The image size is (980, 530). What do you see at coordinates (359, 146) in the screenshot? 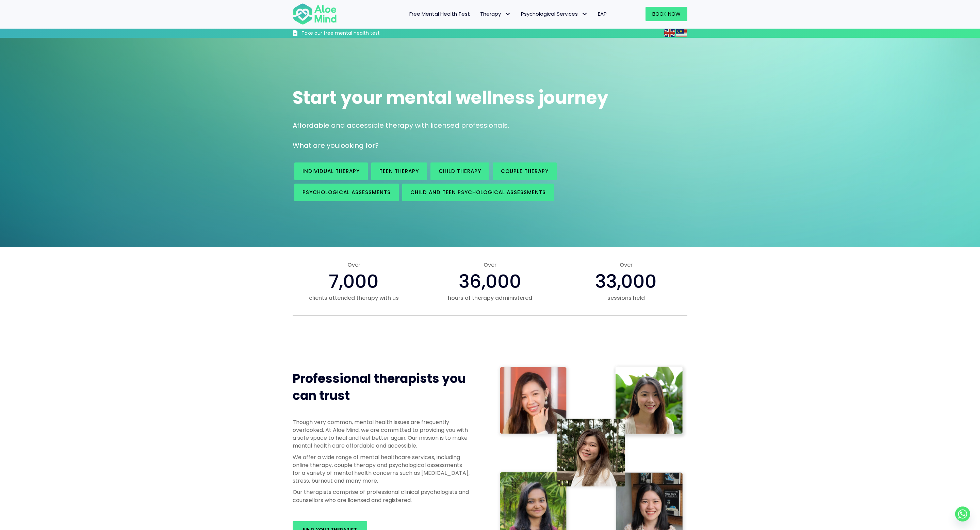
I see `span: looking for?` at bounding box center [359, 146].